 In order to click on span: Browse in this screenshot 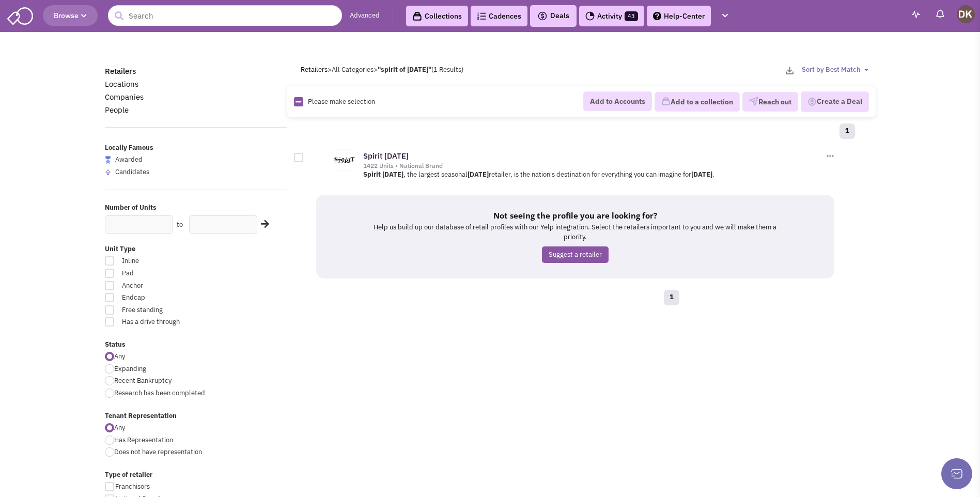, I will do `click(71, 15)`.